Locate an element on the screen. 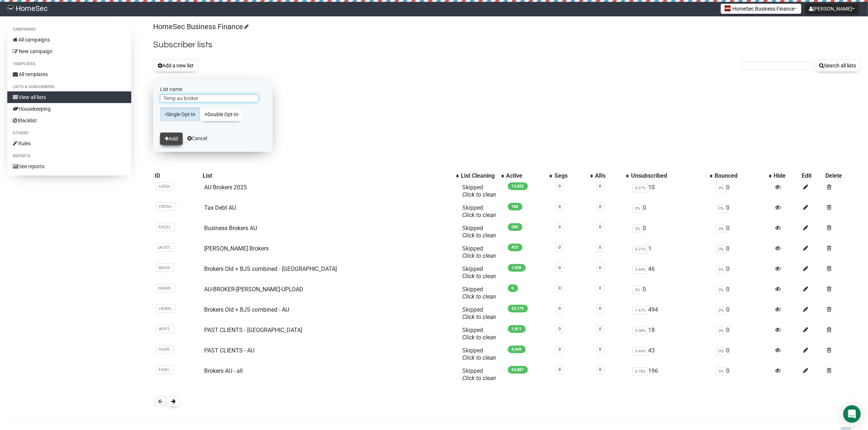 The width and height of the screenshot is (868, 430). button: Add a new list is located at coordinates (176, 66).